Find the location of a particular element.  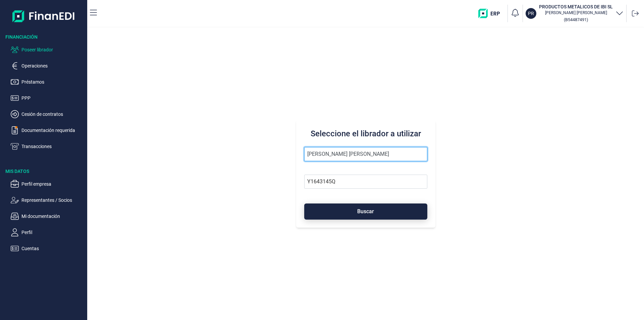

p: Operaciones is located at coordinates (53, 66).